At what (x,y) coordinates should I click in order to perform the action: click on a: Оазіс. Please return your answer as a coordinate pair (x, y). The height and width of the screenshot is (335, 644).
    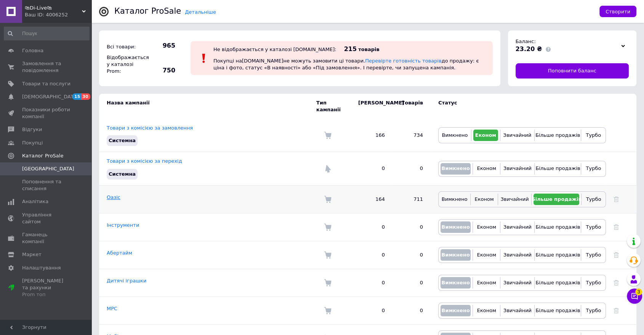
    Looking at the image, I should click on (113, 197).